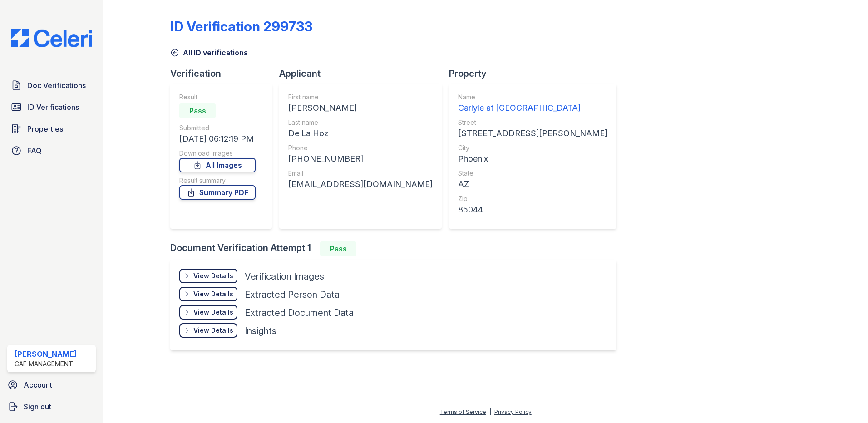 The height and width of the screenshot is (423, 868). What do you see at coordinates (225, 73) in the screenshot?
I see `div: Verification` at bounding box center [225, 73].